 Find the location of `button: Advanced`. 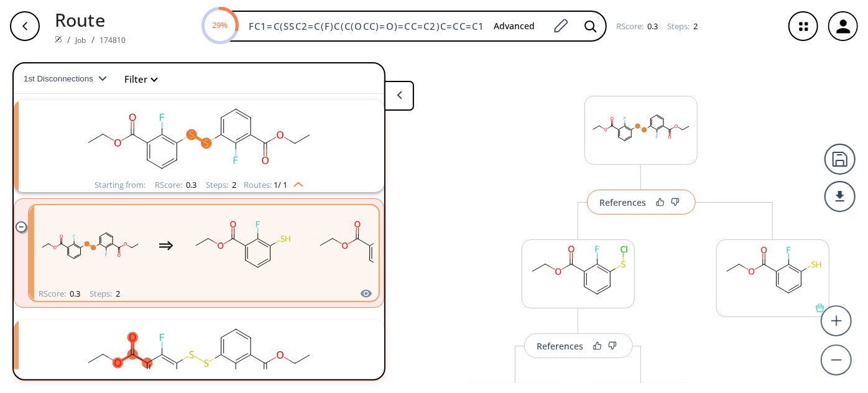

button: Advanced is located at coordinates (514, 26).